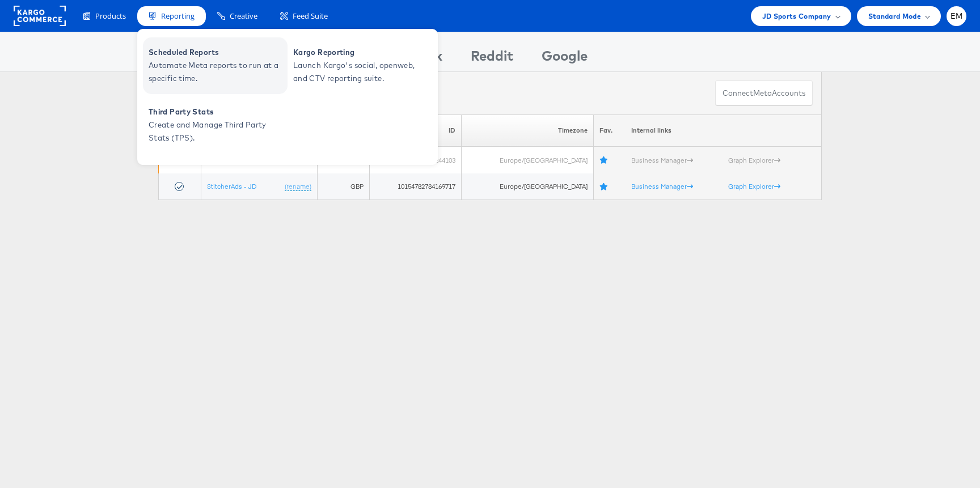 The width and height of the screenshot is (980, 488). Describe the element at coordinates (528, 130) in the screenshot. I see `th: Timezone` at that location.